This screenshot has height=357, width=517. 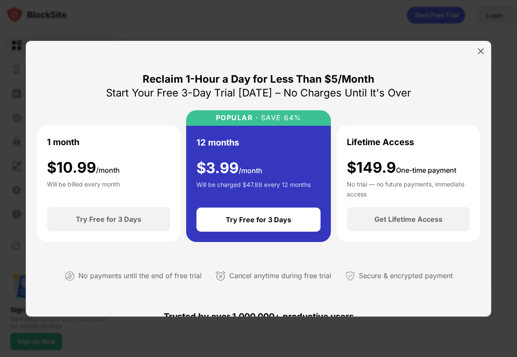 What do you see at coordinates (406, 276) in the screenshot?
I see `div: Secure & encrypted payment` at bounding box center [406, 276].